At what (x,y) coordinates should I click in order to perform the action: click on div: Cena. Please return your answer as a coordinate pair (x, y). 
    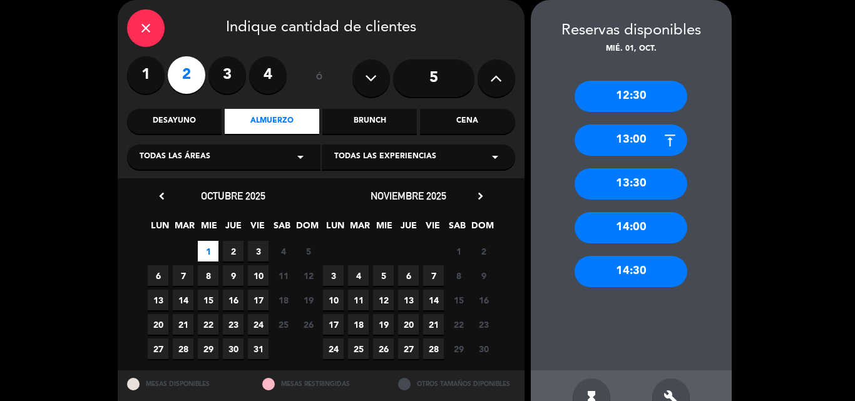
    Looking at the image, I should click on (467, 121).